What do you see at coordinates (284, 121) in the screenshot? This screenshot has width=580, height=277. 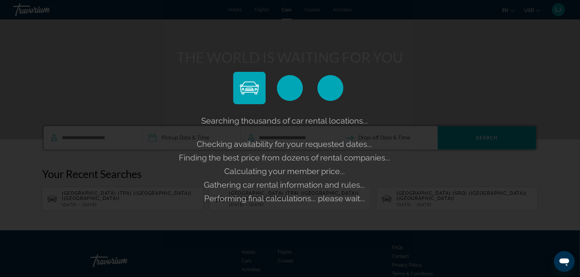 I see `span: Searching thousands of car rental locations...` at bounding box center [284, 121].